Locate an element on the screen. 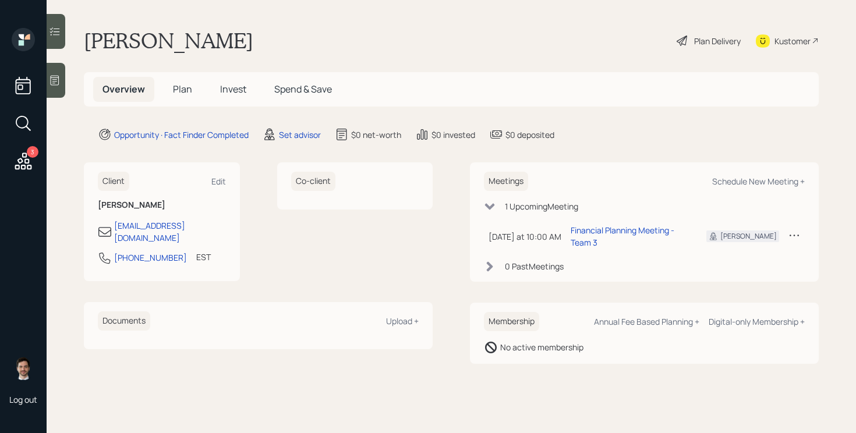 The height and width of the screenshot is (433, 856). div: Digital-only Membership + is located at coordinates (756, 321).